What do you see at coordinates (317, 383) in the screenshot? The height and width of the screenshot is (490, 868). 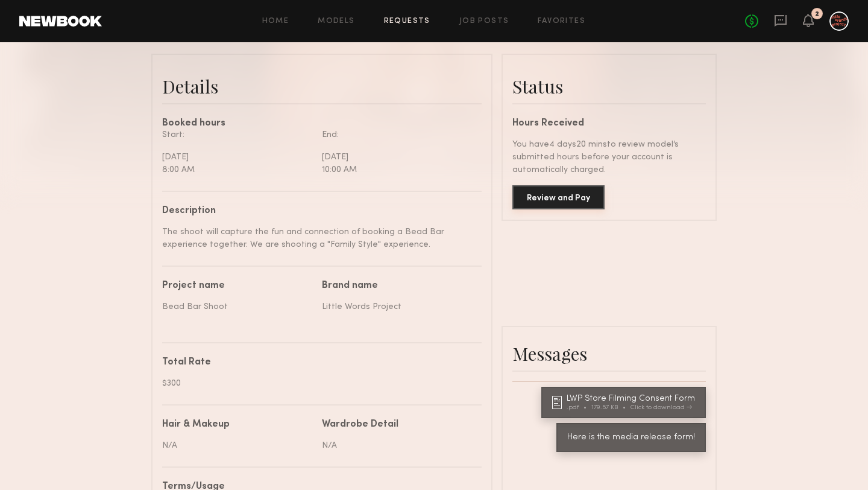 I see `div: $300` at bounding box center [317, 383].